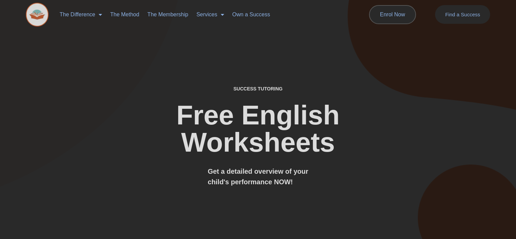  I want to click on h4: SUCCESS TUTORING​, so click(258, 89).